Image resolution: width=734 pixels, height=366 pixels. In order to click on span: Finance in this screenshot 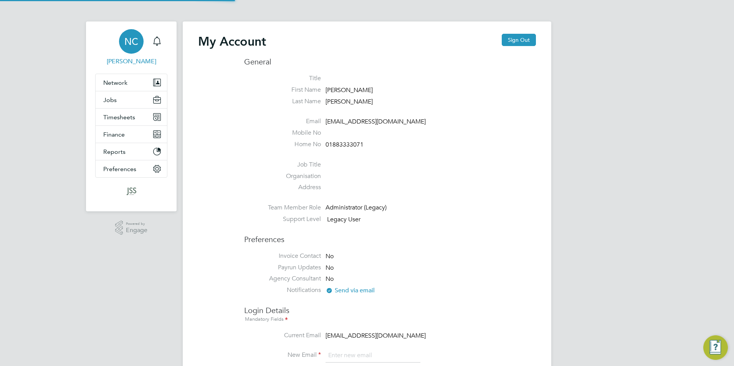, I will do `click(114, 134)`.